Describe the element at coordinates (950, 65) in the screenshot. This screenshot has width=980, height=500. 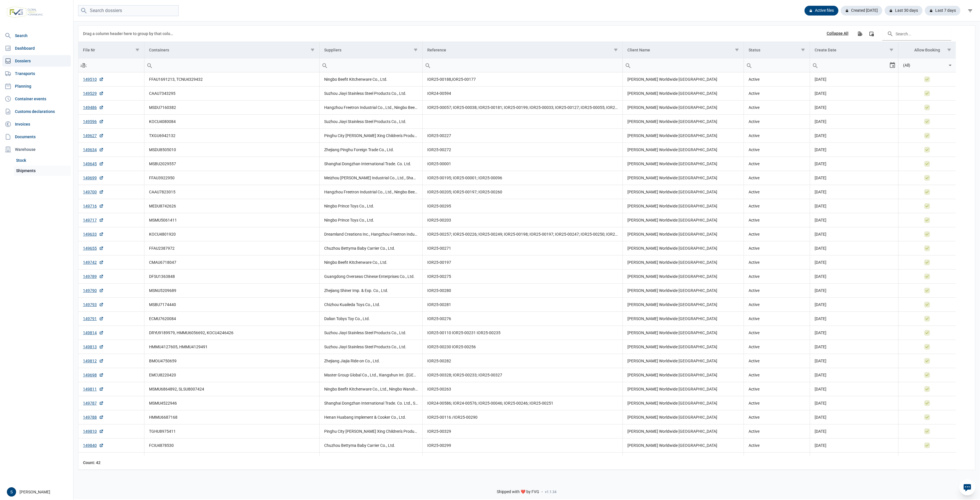
I see `div: Select` at that location.